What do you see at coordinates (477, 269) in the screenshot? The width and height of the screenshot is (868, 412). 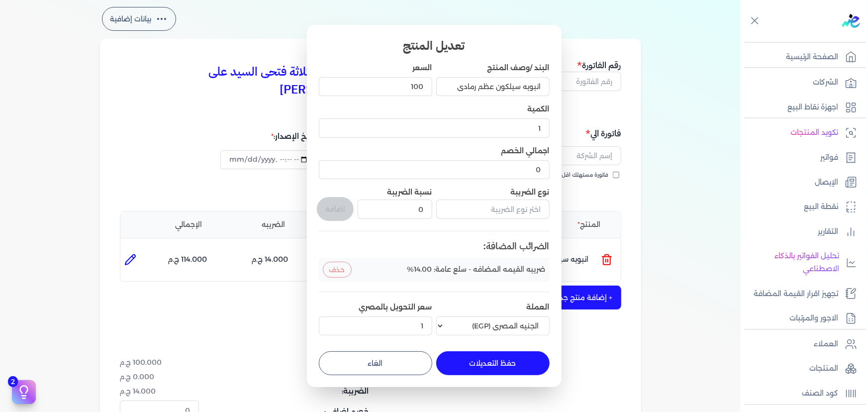 I see `span: ضريبه القيمه المضافه - سلع عامة: 14.00%` at bounding box center [477, 269].